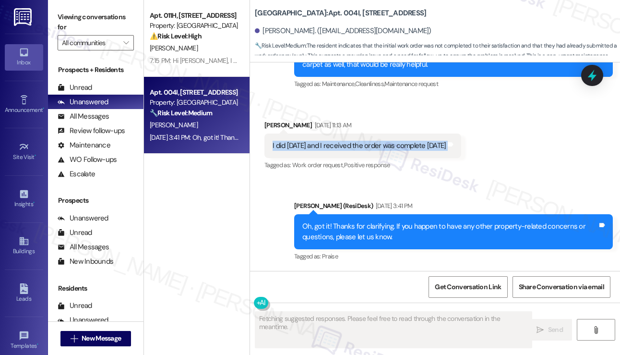  Describe the element at coordinates (338, 84) in the screenshot. I see `span: Maintenance ,` at that location.